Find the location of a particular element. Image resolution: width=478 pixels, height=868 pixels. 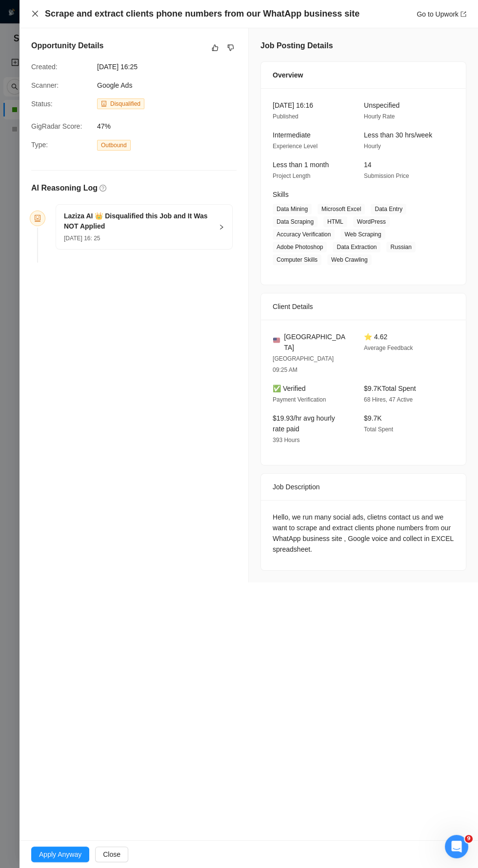

span: Data Scraping is located at coordinates (295, 222).